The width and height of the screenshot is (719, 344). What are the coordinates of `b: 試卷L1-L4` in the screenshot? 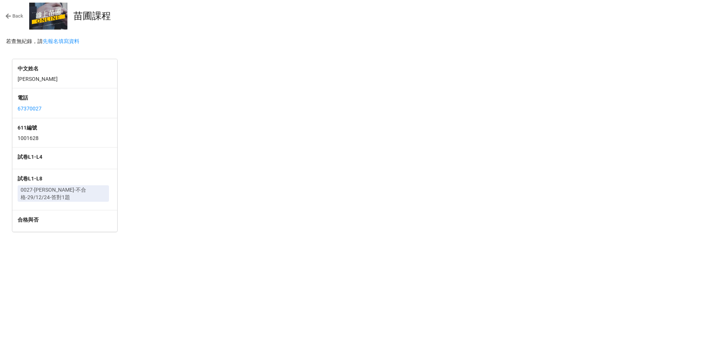 It's located at (30, 157).